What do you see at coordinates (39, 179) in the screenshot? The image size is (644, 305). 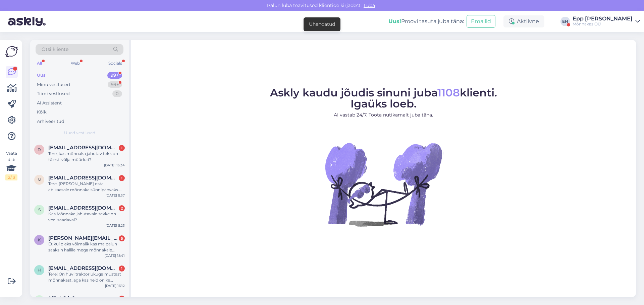 I see `span: m` at bounding box center [39, 179].